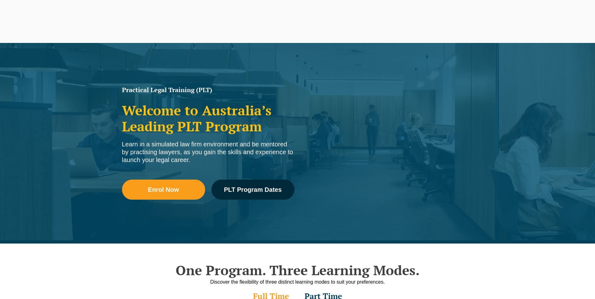 The height and width of the screenshot is (299, 595). I want to click on div: Learn in a simulated law firm environment and be mentored by practising lawyers, as you gain the ..., so click(208, 152).